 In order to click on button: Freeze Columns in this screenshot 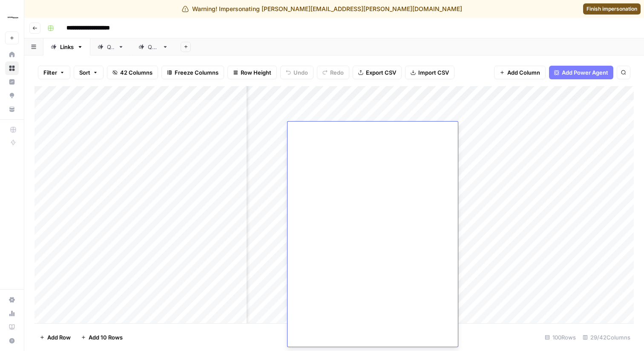, I will do `click(192, 72)`.